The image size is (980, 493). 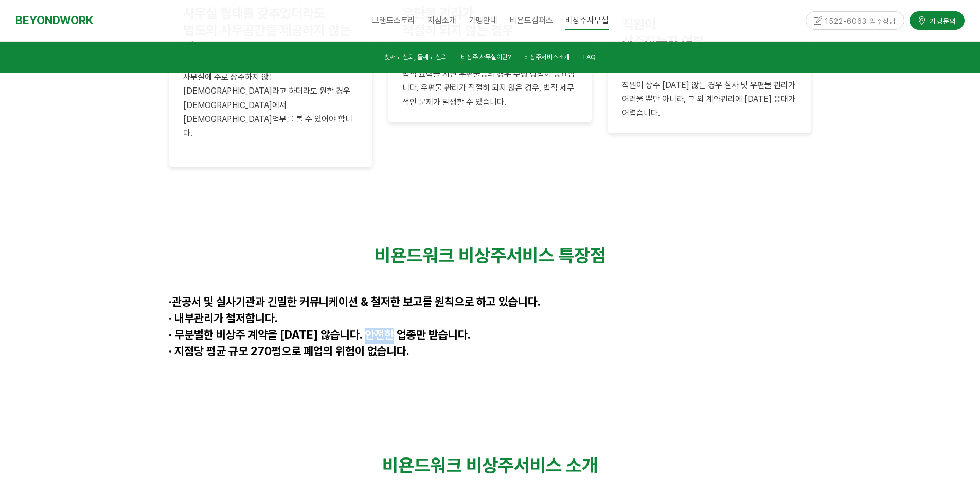 I want to click on span: FAQ, so click(x=590, y=56).